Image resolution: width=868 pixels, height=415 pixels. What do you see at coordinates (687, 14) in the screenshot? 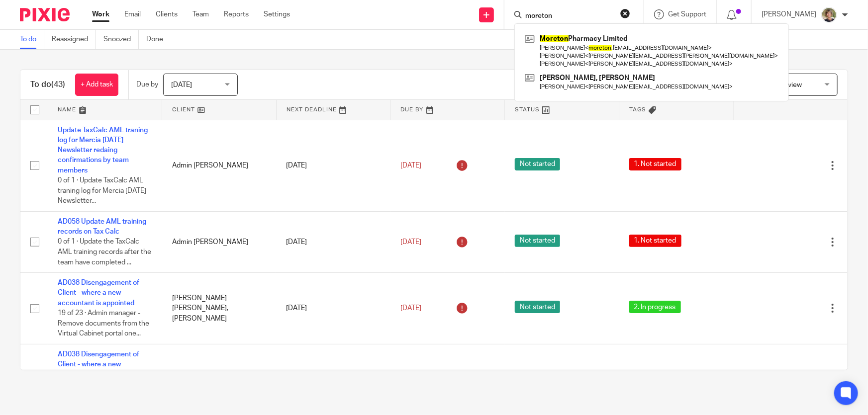
I see `span: Get Support` at bounding box center [687, 14].